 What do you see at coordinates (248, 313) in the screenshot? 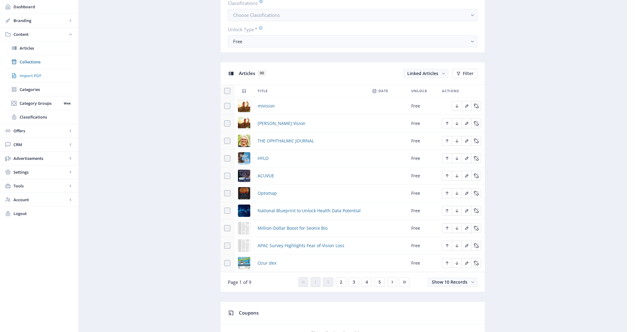
I see `span: Coupons` at bounding box center [248, 313].